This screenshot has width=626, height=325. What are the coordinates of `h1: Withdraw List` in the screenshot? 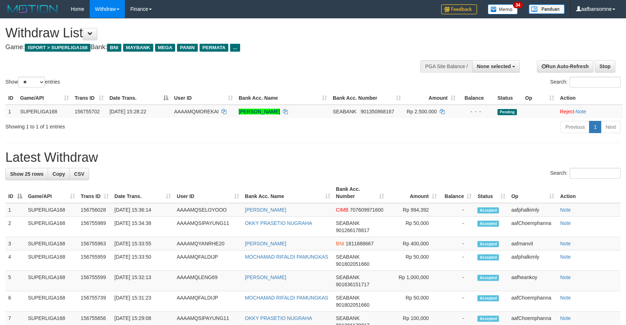 It's located at (208, 33).